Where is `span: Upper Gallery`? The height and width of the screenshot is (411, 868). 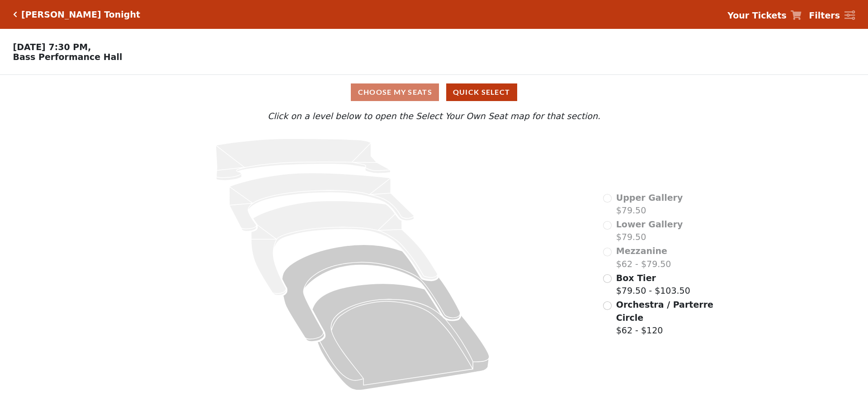
span: Upper Gallery is located at coordinates (650, 198).